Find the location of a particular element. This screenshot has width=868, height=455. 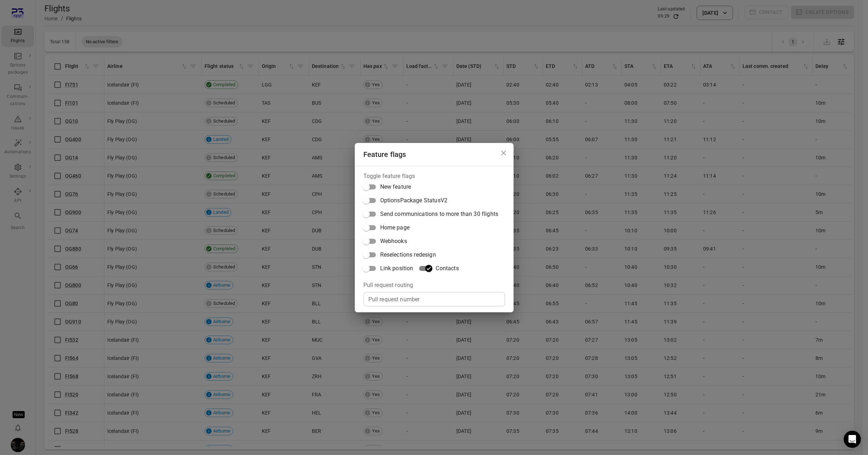

span: OptionsPackage StatusV2 is located at coordinates (414, 200).